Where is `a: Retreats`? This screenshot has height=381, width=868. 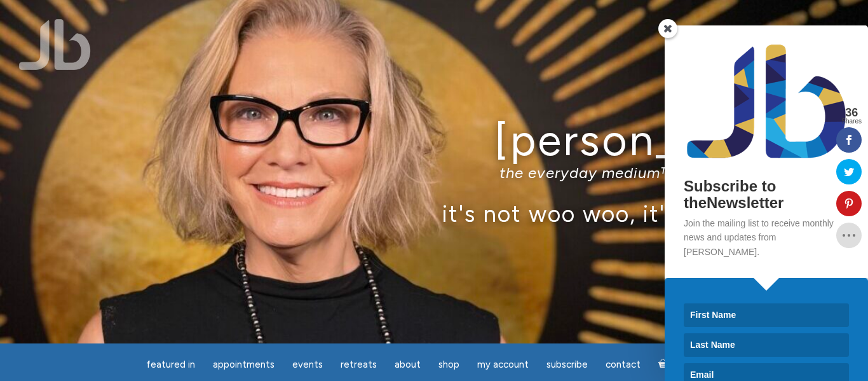
a: Retreats is located at coordinates (358, 364).